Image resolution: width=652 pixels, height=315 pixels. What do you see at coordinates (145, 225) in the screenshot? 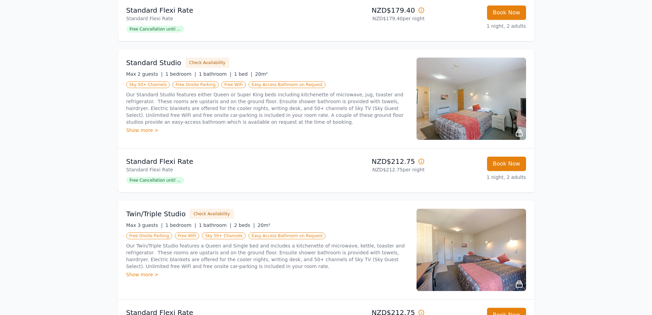
I see `span: Max 3 guests |` at bounding box center [145, 225].